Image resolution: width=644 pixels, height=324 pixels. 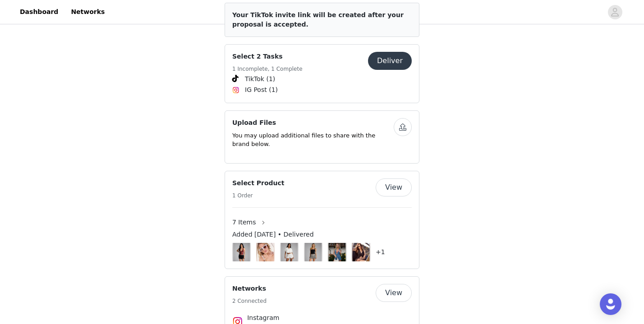 I want to click on div: avatar, so click(x=615, y=12).